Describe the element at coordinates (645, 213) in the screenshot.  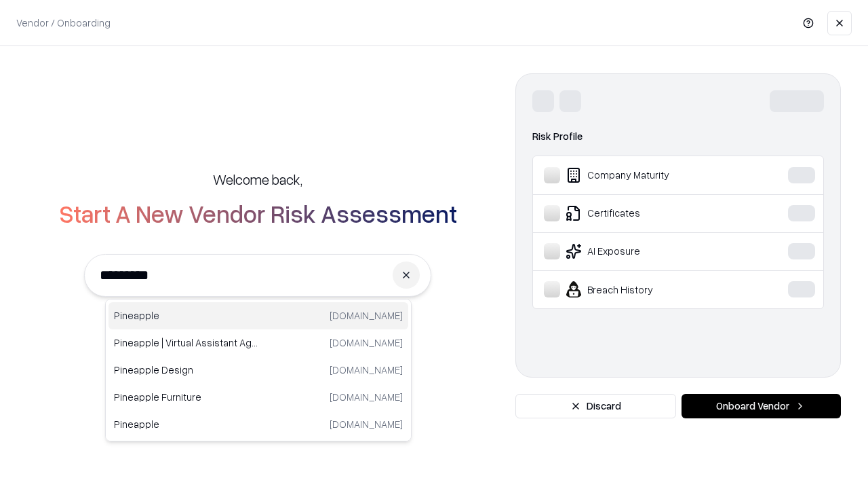
I see `div: Certificates` at that location.